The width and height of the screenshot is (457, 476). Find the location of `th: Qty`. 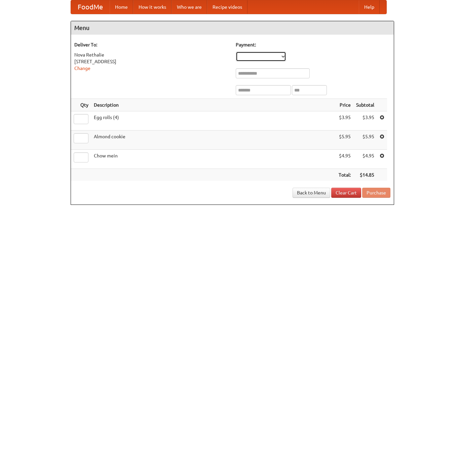

th: Qty is located at coordinates (81, 105).